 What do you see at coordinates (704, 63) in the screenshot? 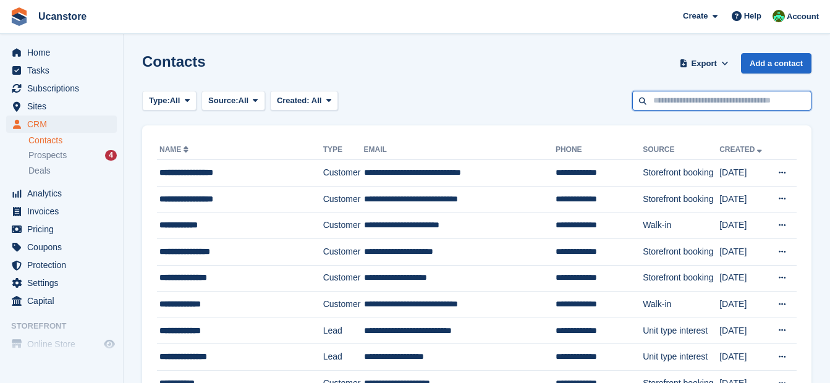
I see `button: Export` at bounding box center [704, 63].